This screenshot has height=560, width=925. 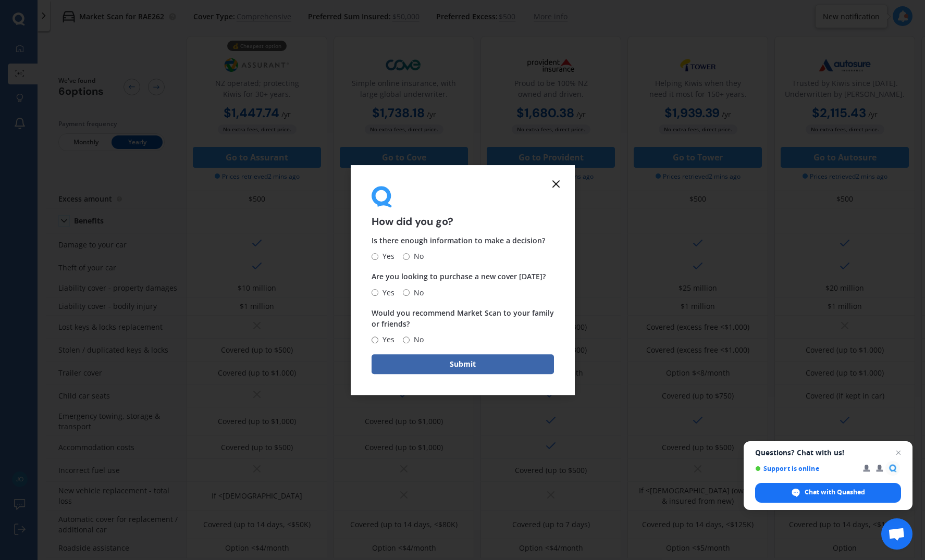 I want to click on button: Submit, so click(x=463, y=364).